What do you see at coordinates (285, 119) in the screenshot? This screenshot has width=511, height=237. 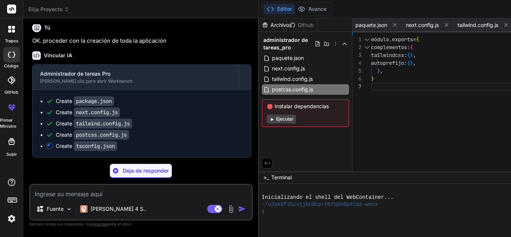 I see `font: Ejecutar` at bounding box center [285, 119].